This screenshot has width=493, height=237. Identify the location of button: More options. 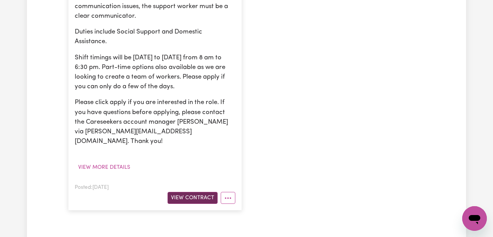
(228, 197).